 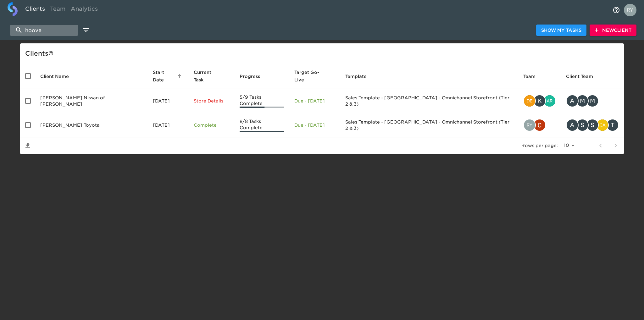 What do you see at coordinates (540, 101) in the screenshot?
I see `div: K` at bounding box center [540, 101].